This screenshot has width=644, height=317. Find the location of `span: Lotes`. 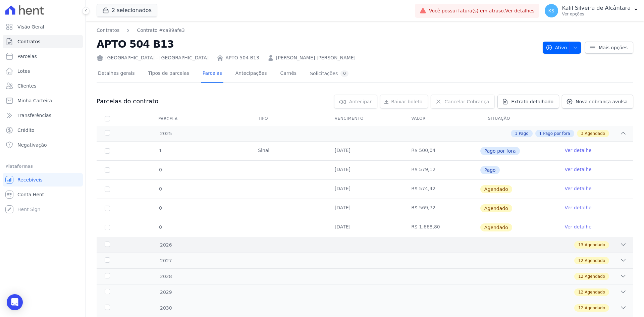

span: Lotes is located at coordinates (24, 71).